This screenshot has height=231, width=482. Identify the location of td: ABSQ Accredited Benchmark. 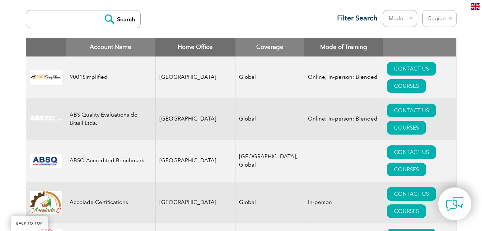
(111, 160).